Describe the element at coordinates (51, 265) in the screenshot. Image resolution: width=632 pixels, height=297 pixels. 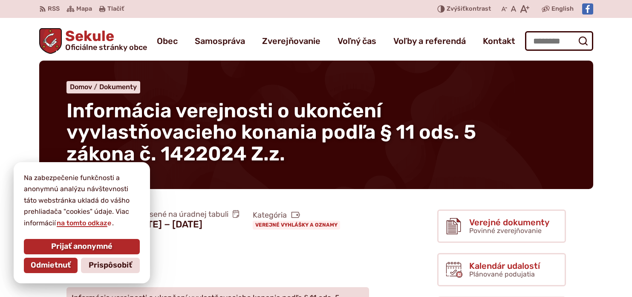
I see `button: Odmietnuť` at that location.